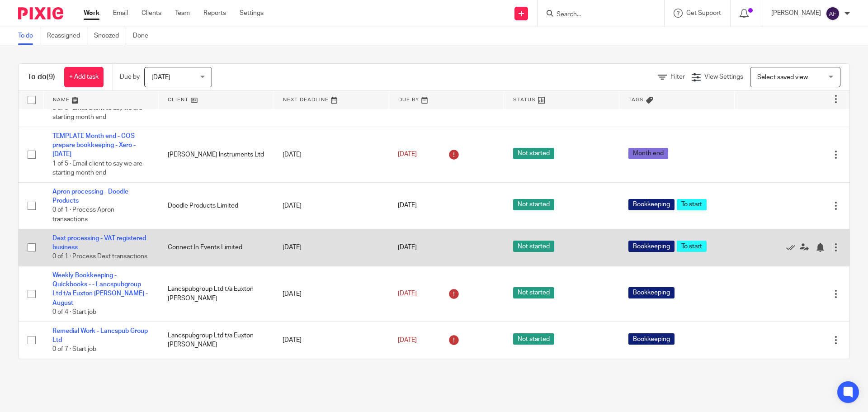 Image resolution: width=868 pixels, height=412 pixels. Describe the element at coordinates (97, 168) in the screenshot. I see `span: 1 of 5 · Email client to say we are starting month end` at that location.